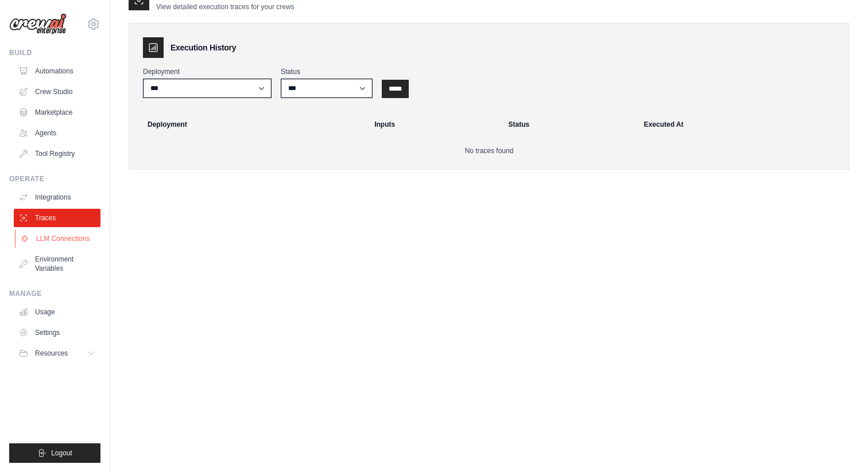 This screenshot has height=472, width=868. I want to click on th: Deployment, so click(250, 125).